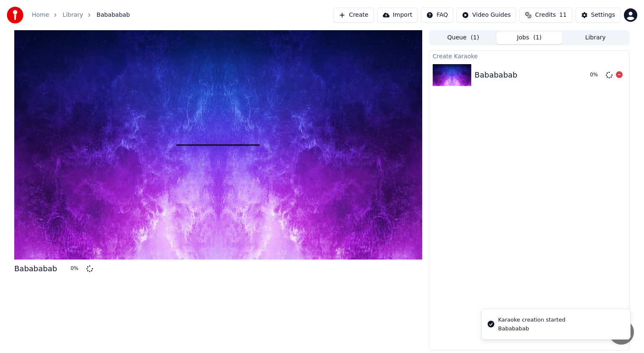 This screenshot has height=353, width=644. What do you see at coordinates (463, 38) in the screenshot?
I see `button: Queue` at bounding box center [463, 38].